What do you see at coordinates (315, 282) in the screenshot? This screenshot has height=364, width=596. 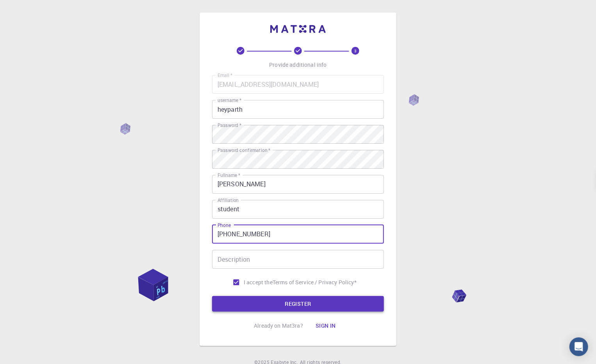 I see `p: Terms of Service / Privacy Policy *` at bounding box center [315, 282].